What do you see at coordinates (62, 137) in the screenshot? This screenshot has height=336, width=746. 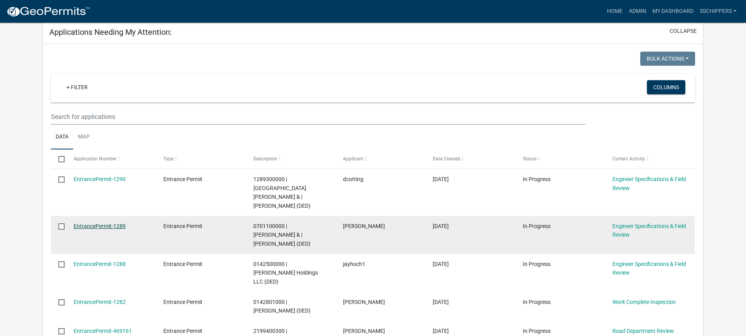 I see `a: Data` at bounding box center [62, 137].